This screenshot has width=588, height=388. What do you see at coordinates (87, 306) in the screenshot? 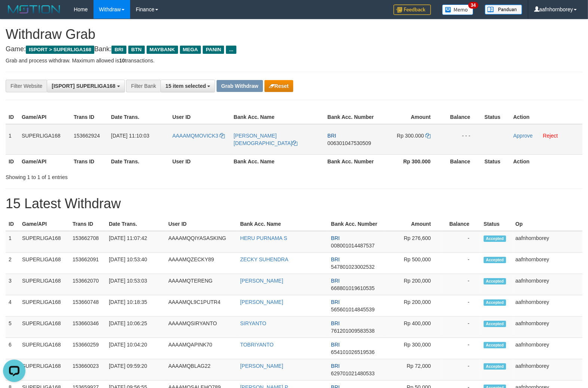
I see `td: 153660748` at bounding box center [87, 306].